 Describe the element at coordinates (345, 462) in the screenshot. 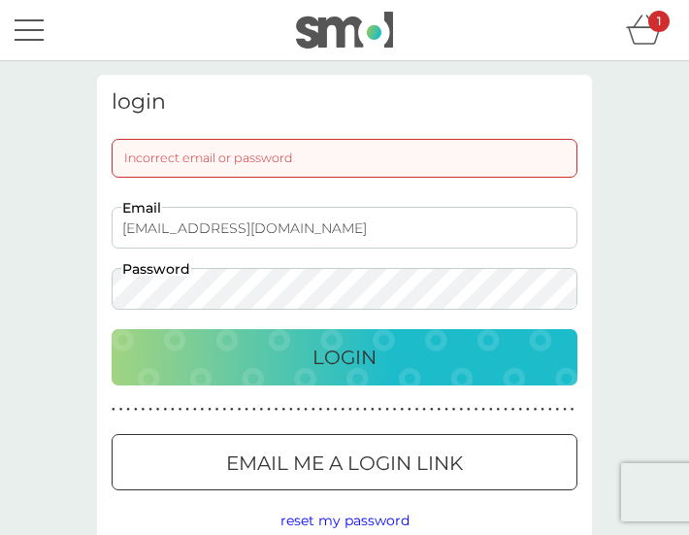

I see `button: Email me a login link` at that location.